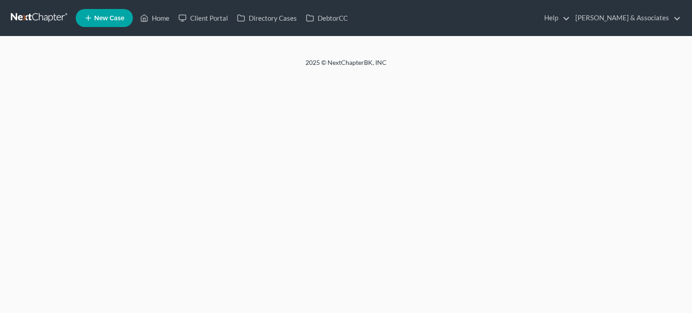 This screenshot has width=692, height=313. Describe the element at coordinates (155, 18) in the screenshot. I see `a: Home` at that location.